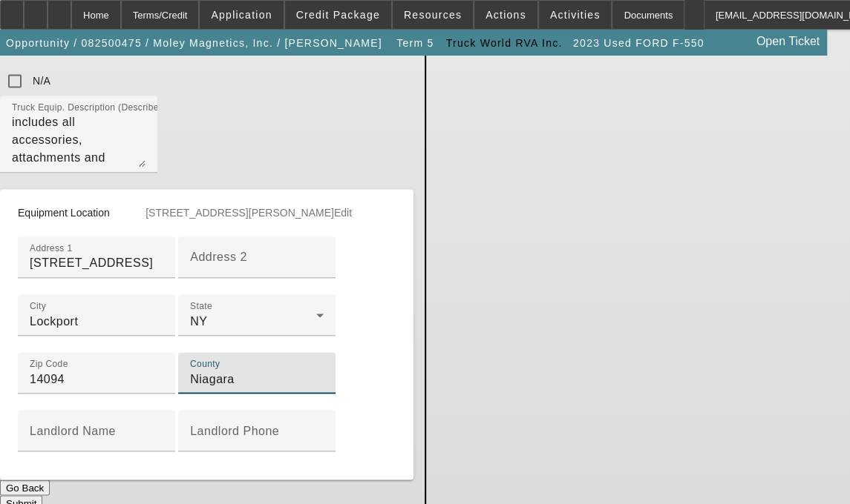 This screenshot has width=850, height=504. I want to click on button: 2023 Used FORD F-550, so click(638, 43).